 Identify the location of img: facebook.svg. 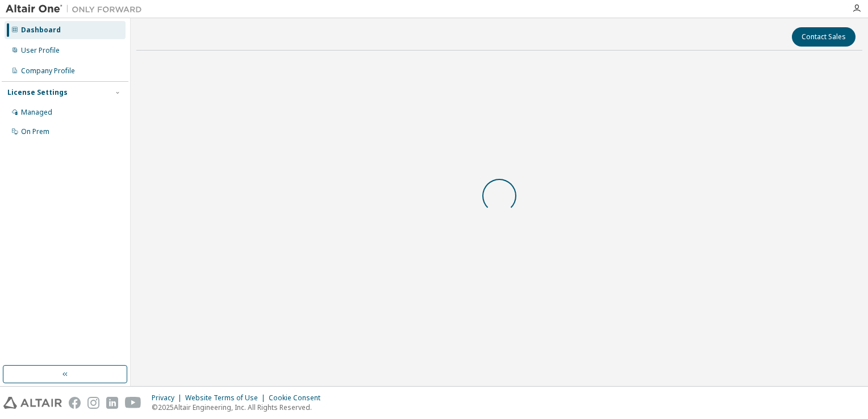
(74, 402).